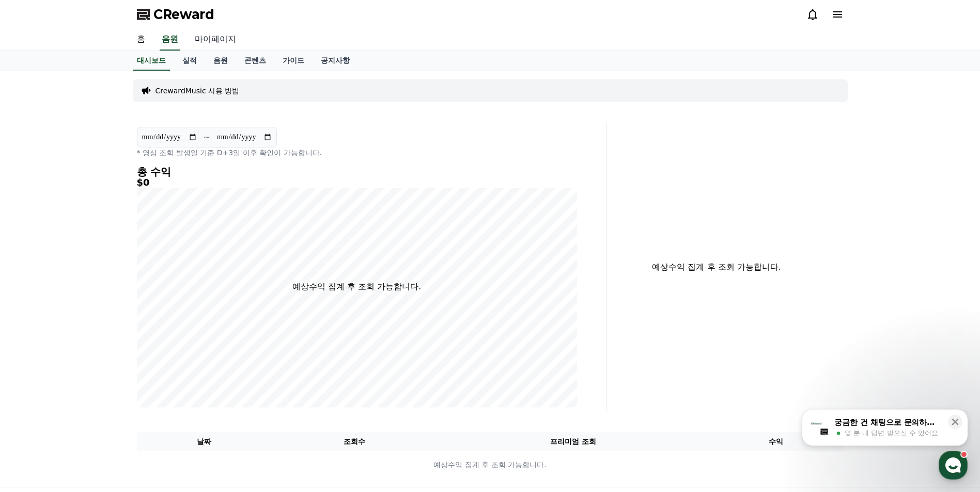  I want to click on span: 설정, so click(165, 347).